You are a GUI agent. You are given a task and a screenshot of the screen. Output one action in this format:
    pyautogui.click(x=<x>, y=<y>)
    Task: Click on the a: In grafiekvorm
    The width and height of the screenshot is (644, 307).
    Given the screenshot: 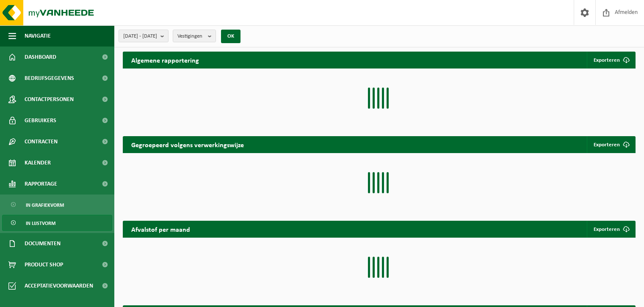 What is the action you would take?
    pyautogui.click(x=57, y=204)
    